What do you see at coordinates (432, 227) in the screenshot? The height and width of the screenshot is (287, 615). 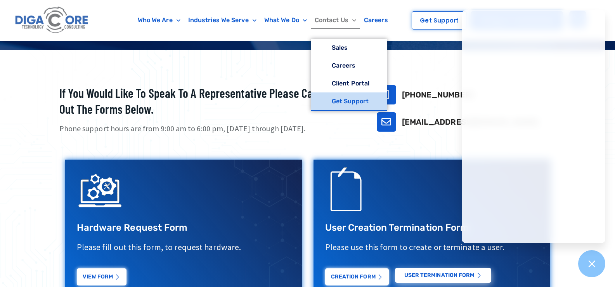 I see `h3: User Creation Termination Form` at bounding box center [432, 227].